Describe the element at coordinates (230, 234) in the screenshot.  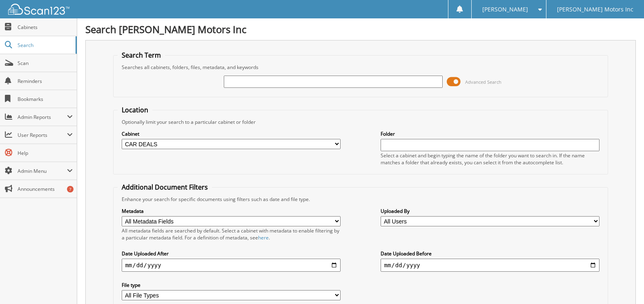
I see `div: All metadata fields are searched by default. Select a cabinet with metadata to enable filtering b...` at that location.